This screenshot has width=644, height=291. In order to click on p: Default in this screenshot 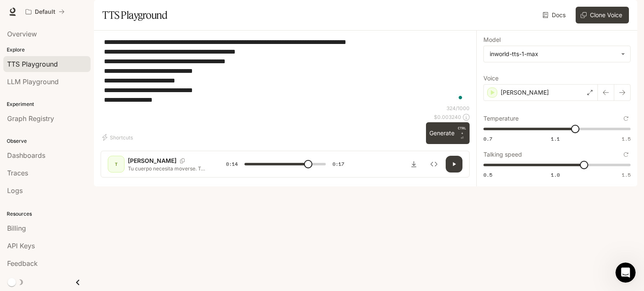, I will do `click(45, 12)`.